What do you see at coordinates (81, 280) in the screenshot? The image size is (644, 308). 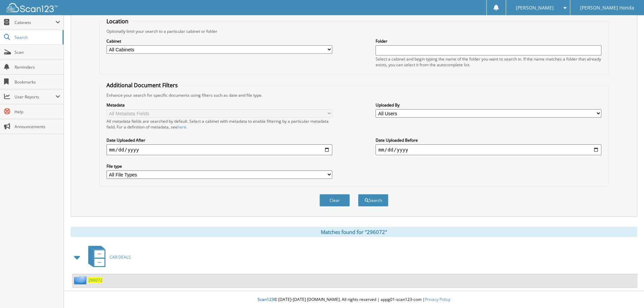 I see `img: folder2.png` at bounding box center [81, 280].